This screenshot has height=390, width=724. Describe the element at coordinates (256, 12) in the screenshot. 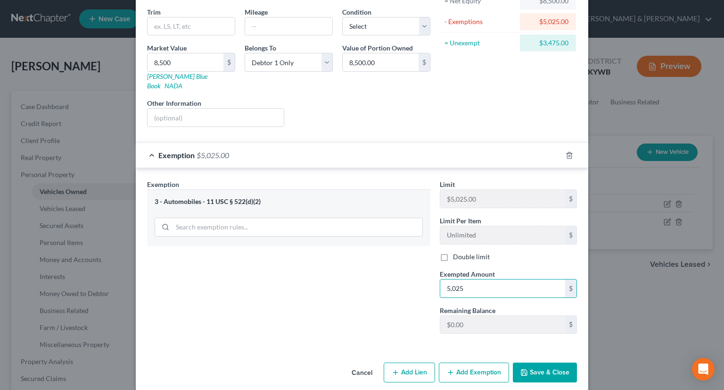

I see `label: Mileage` at that location.